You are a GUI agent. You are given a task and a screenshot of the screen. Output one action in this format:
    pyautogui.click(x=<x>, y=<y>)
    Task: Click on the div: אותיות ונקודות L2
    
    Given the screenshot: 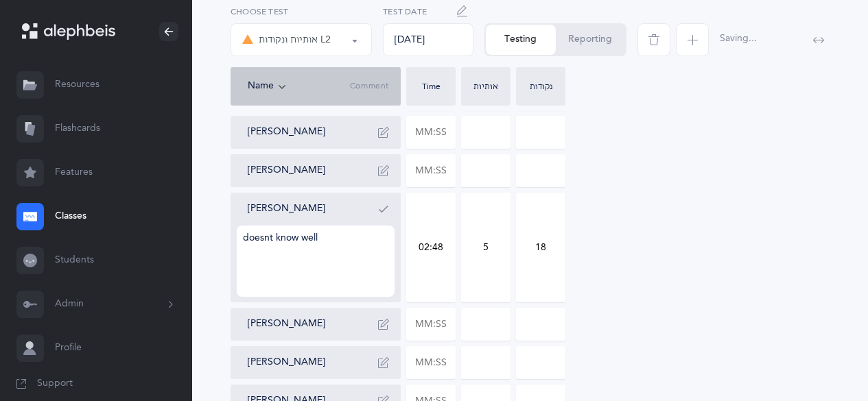 What is the action you would take?
    pyautogui.click(x=286, y=40)
    